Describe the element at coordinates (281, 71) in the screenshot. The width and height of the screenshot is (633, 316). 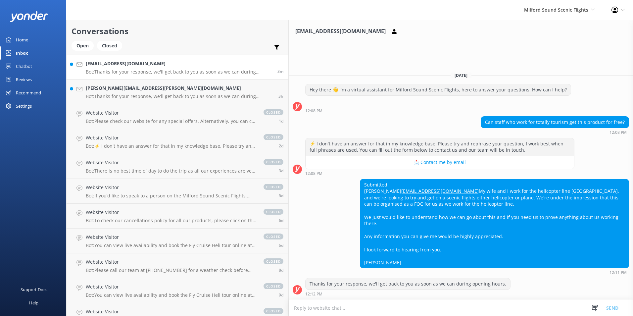
I see `span: Oct 09 2025 12:11pm (UTC +13:00) Pacific/Auckland` at that location.